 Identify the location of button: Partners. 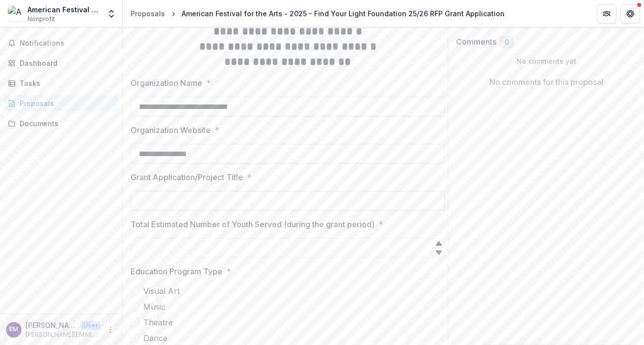
(607, 14).